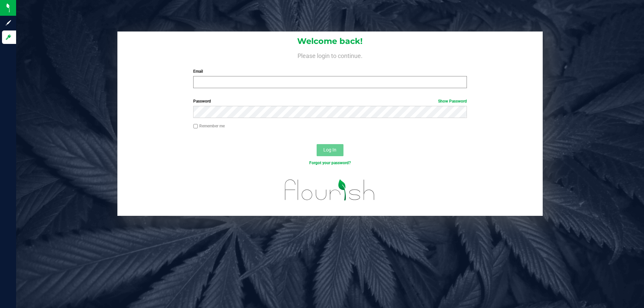 The width and height of the screenshot is (644, 308). I want to click on a: Forgot your password?, so click(330, 163).